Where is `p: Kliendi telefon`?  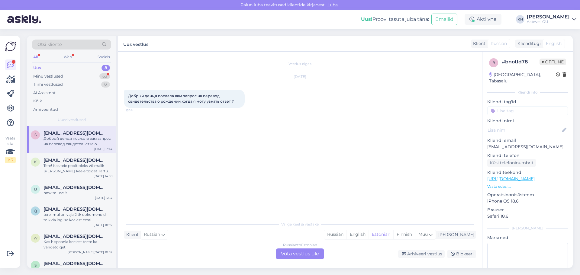
p: Kliendi telefon is located at coordinates (528, 156).